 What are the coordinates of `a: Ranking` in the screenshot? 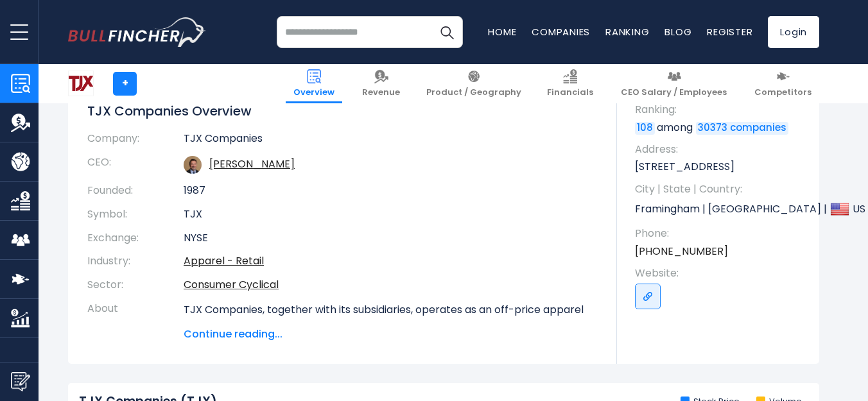 It's located at (627, 32).